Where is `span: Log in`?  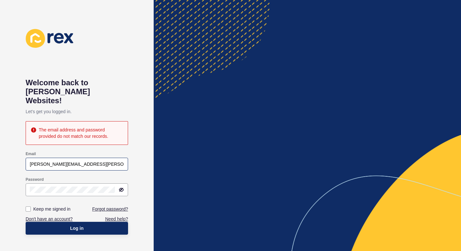
span: Log in is located at coordinates (77, 228).